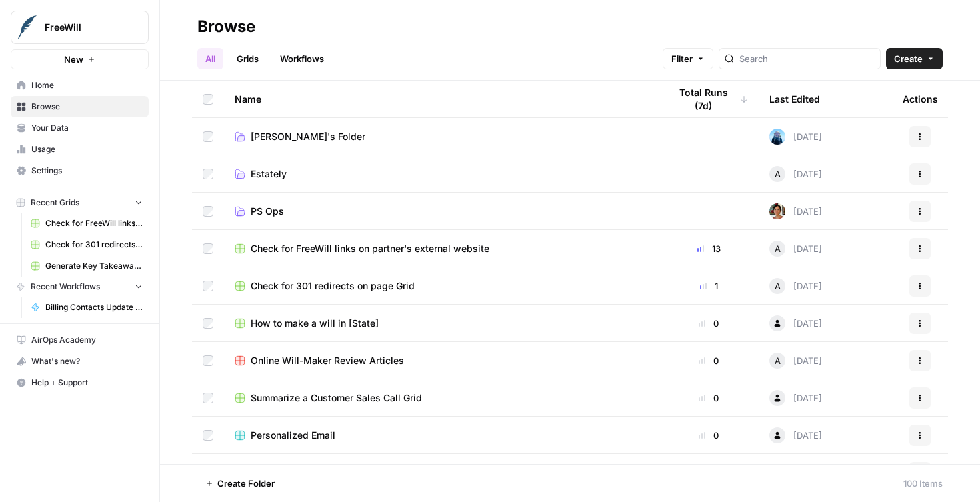 This screenshot has width=980, height=502. I want to click on span: Filter, so click(682, 59).